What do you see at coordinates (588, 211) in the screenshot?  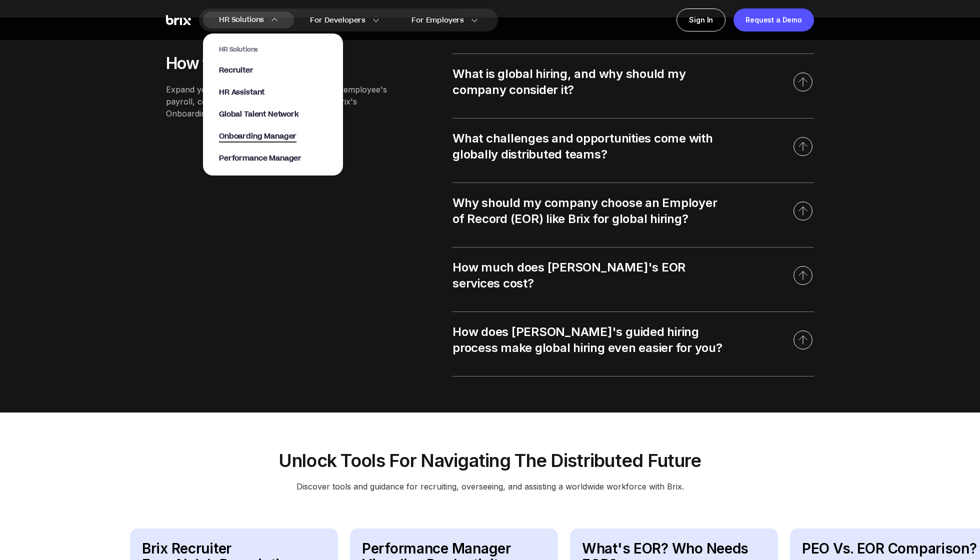 I see `div: Why should my company choose an Employer of Record (EOR) like Brix for global hiring?` at bounding box center [588, 211].